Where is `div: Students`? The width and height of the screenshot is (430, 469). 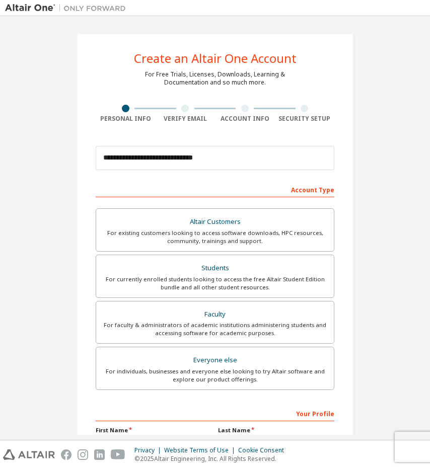
div: Students is located at coordinates (215, 268).